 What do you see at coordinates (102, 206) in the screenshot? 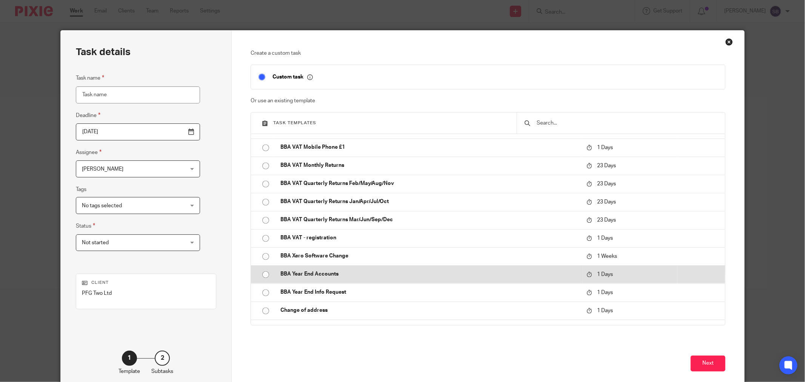
I see `span: No tags selected` at bounding box center [102, 206].